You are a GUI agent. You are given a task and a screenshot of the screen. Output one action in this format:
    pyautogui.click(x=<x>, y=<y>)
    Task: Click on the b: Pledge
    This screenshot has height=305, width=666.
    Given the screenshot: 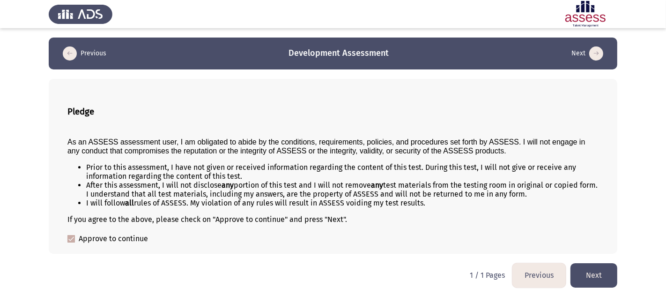 What is the action you would take?
    pyautogui.click(x=81, y=112)
    